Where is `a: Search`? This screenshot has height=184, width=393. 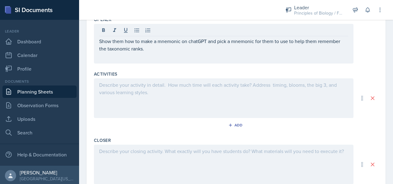 a: Search is located at coordinates (40, 132).